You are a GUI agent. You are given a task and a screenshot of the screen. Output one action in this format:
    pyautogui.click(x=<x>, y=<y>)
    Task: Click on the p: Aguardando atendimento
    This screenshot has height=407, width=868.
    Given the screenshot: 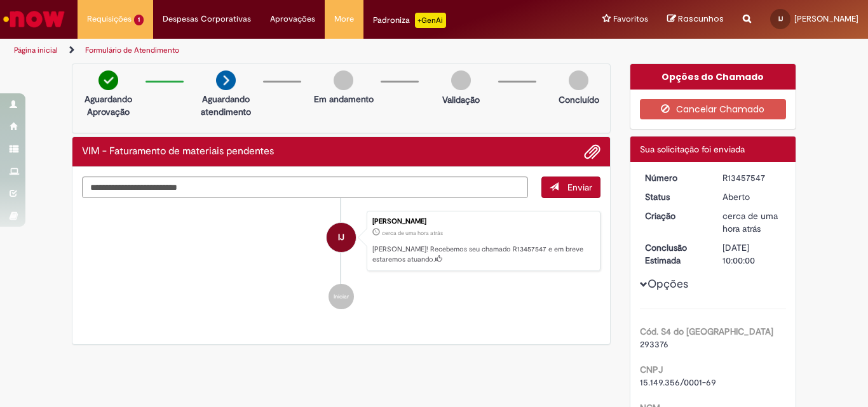 What is the action you would take?
    pyautogui.click(x=225, y=105)
    